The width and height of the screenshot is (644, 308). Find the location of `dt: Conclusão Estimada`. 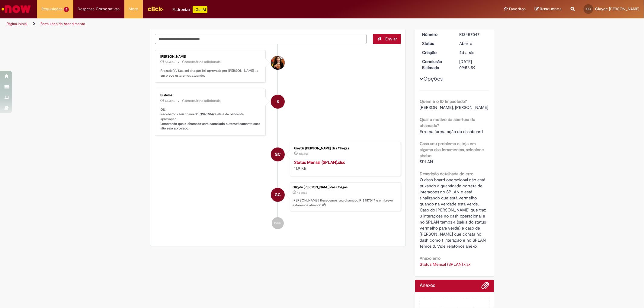

dt: Conclusão Estimada is located at coordinates (436, 64).